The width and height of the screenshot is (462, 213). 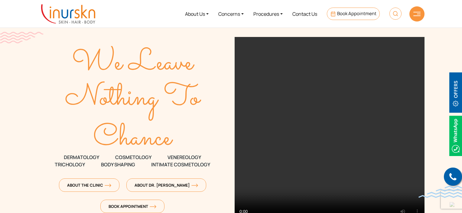 I want to click on span: About The Clinic, so click(x=89, y=185).